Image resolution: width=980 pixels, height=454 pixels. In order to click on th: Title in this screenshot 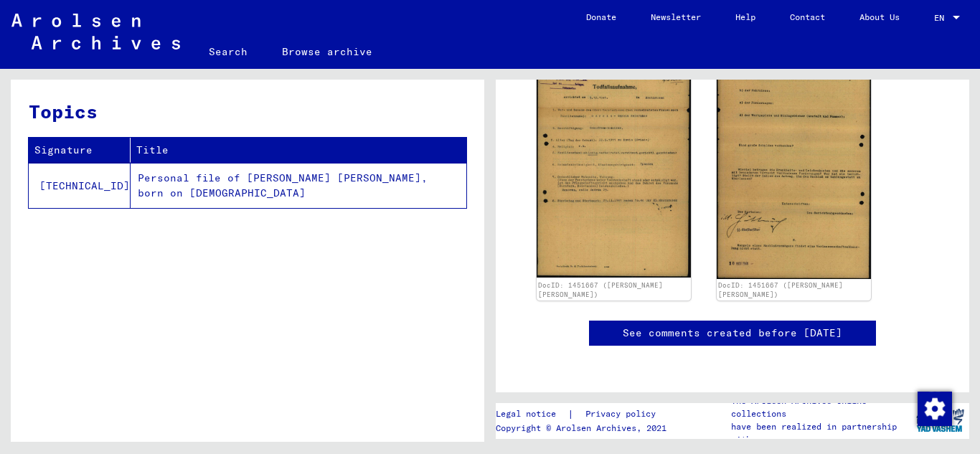, I will do `click(298, 150)`.